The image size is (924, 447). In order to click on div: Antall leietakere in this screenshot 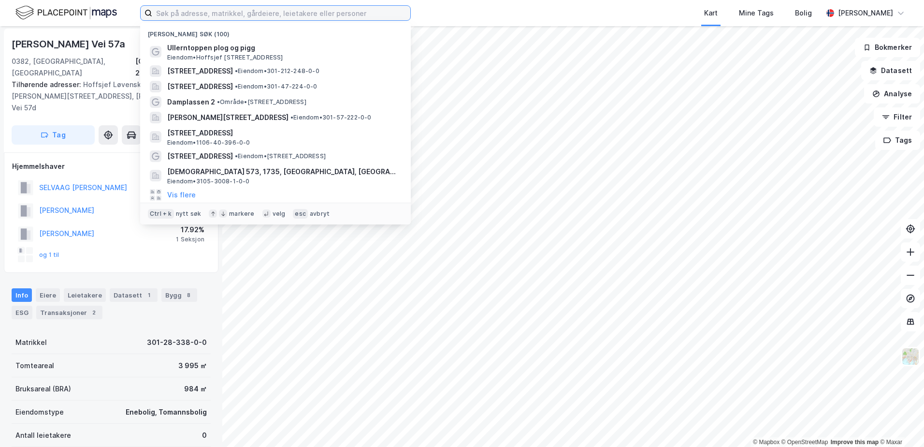, I will do `click(43, 435)`.